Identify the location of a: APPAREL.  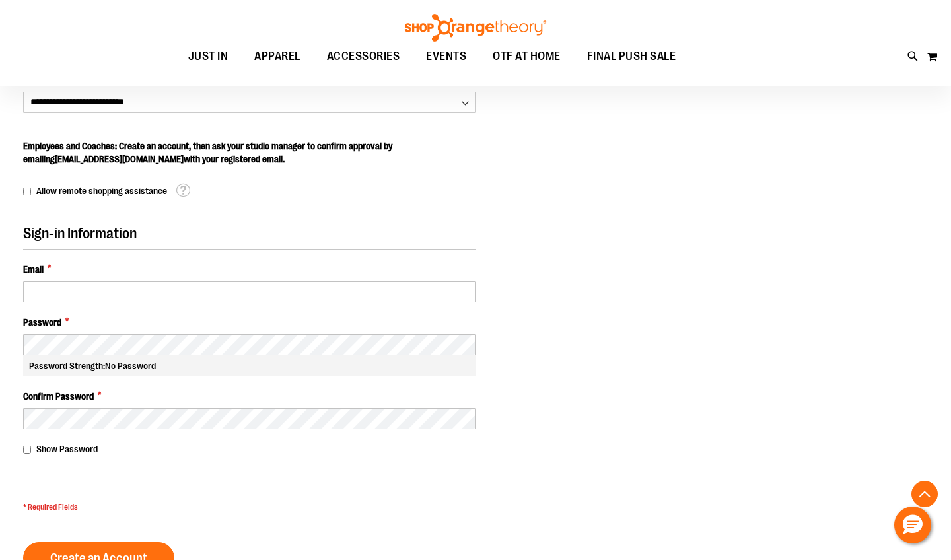
(278, 57).